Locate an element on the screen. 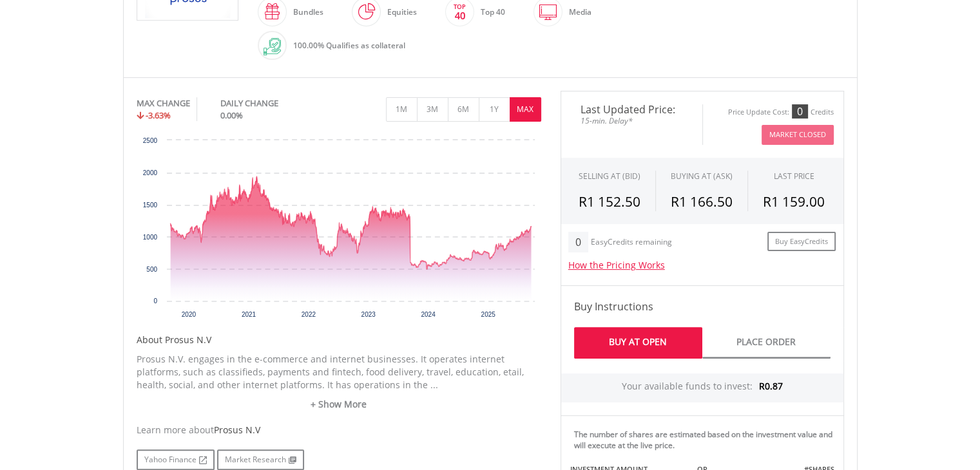  text: 2020 is located at coordinates (188, 314).